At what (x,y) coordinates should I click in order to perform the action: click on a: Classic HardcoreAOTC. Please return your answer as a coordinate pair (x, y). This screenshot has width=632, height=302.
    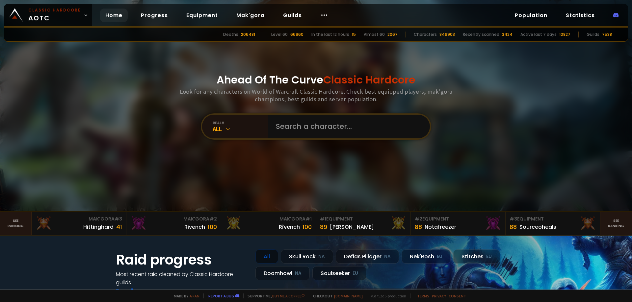
    Looking at the image, I should click on (48, 15).